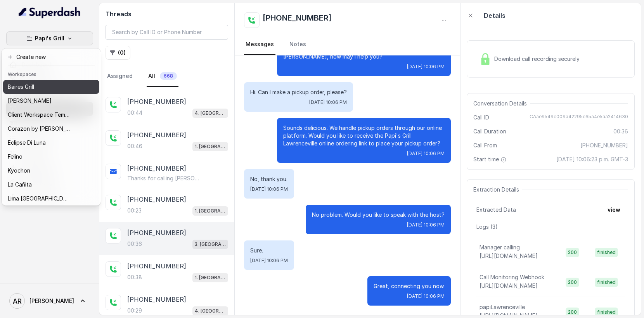 The image size is (644, 318). Describe the element at coordinates (21, 87) in the screenshot. I see `p: Baires Grill` at that location.